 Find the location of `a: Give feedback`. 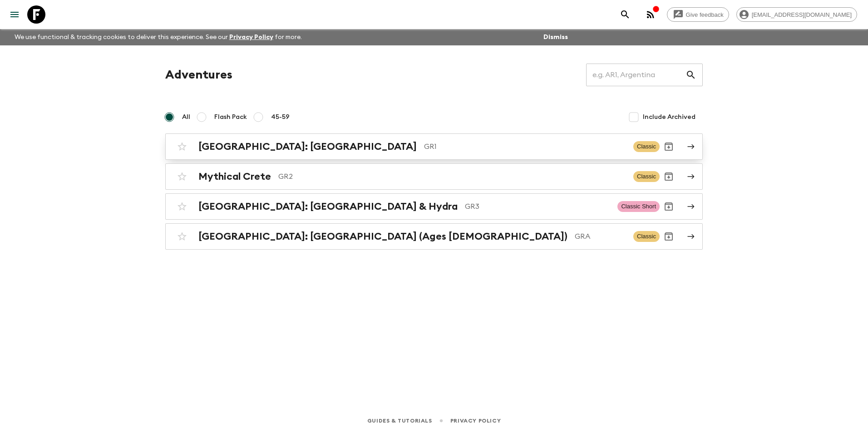

a: Give feedback is located at coordinates (698, 14).